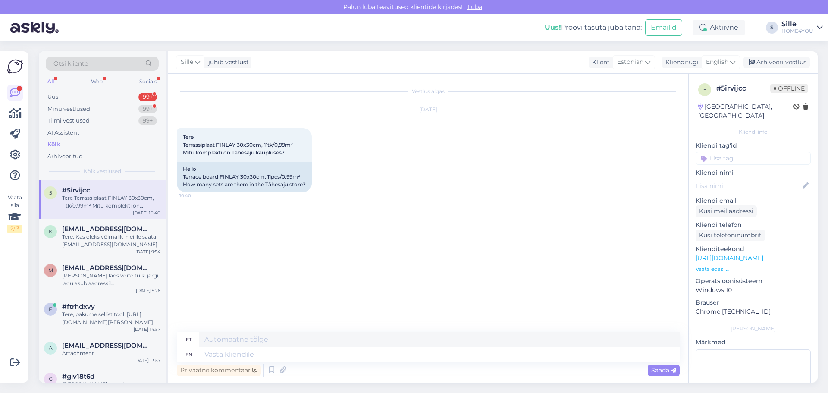 This screenshot has height=393, width=828. Describe the element at coordinates (753, 145) in the screenshot. I see `p: Kliendi tag'id` at that location.